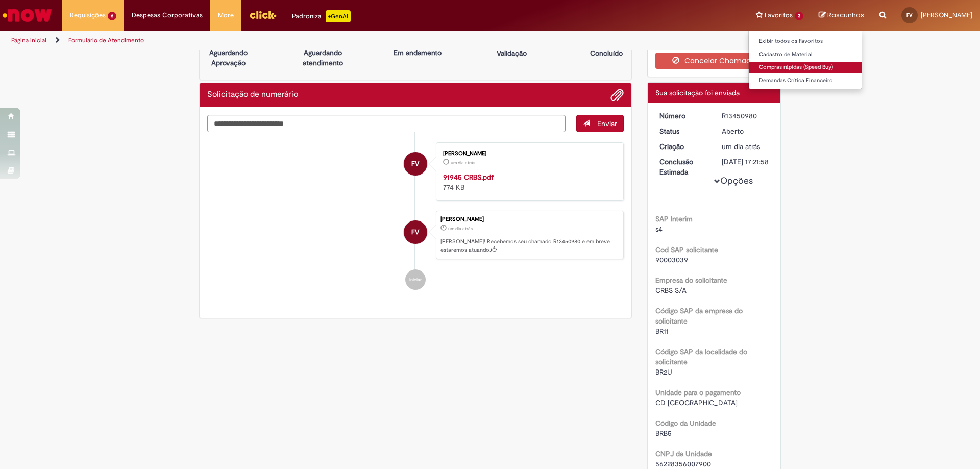 The width and height of the screenshot is (980, 469). What do you see at coordinates (662, 331) in the screenshot?
I see `span: BR11` at bounding box center [662, 331].